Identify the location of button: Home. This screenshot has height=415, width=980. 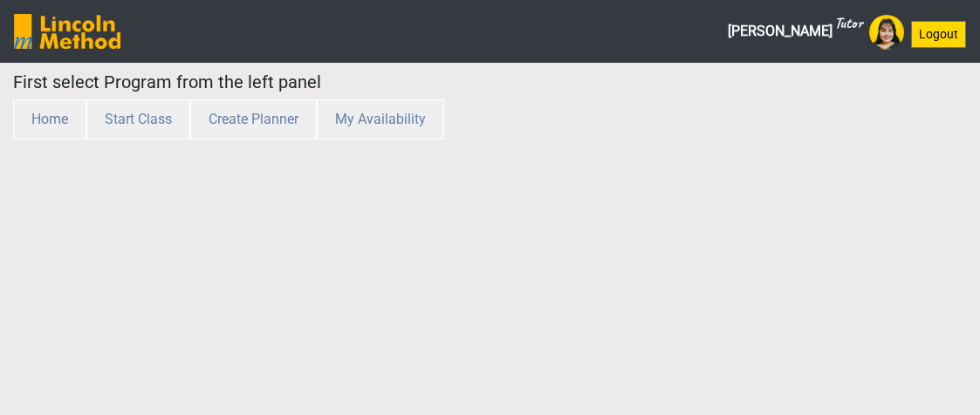
(49, 120).